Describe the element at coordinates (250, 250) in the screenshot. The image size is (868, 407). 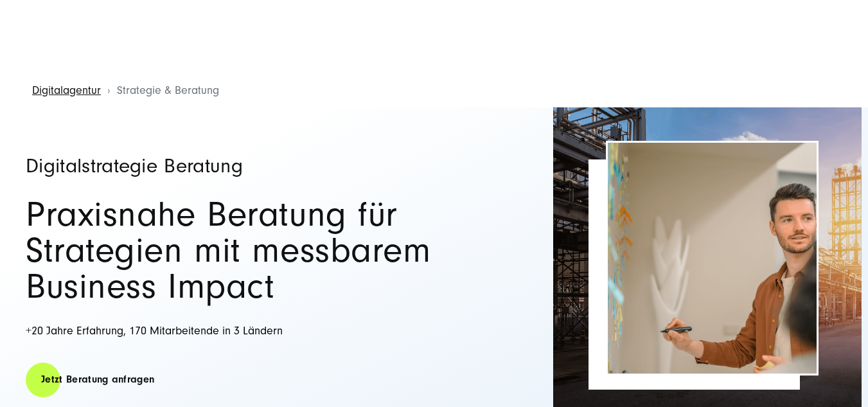
I see `h2: Praxisnahe Beratung für Strategien mit messbarem Business Impact` at that location.